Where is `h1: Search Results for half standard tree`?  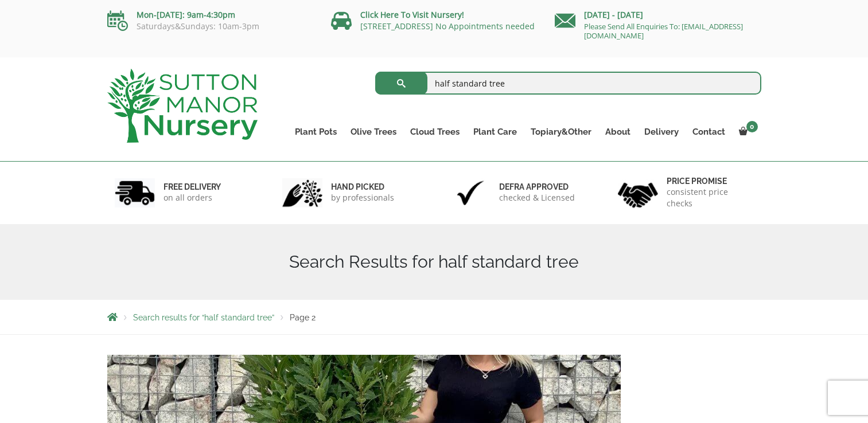 h1: Search Results for half standard tree is located at coordinates (434, 262).